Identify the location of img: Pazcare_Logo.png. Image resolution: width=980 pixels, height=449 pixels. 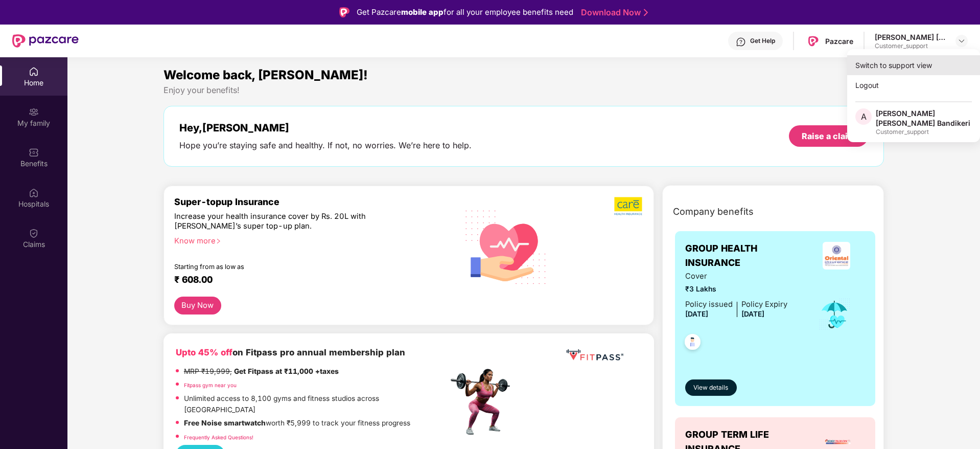
(813, 40).